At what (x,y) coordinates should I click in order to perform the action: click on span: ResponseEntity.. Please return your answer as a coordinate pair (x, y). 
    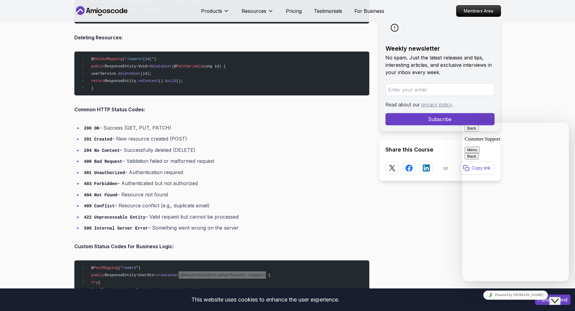
    Looking at the image, I should click on (122, 81).